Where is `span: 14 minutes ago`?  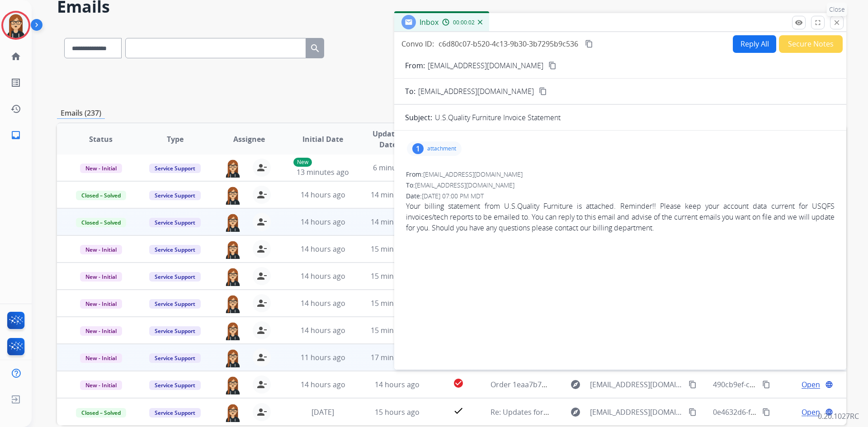 span: 14 minutes ago is located at coordinates (397, 222).